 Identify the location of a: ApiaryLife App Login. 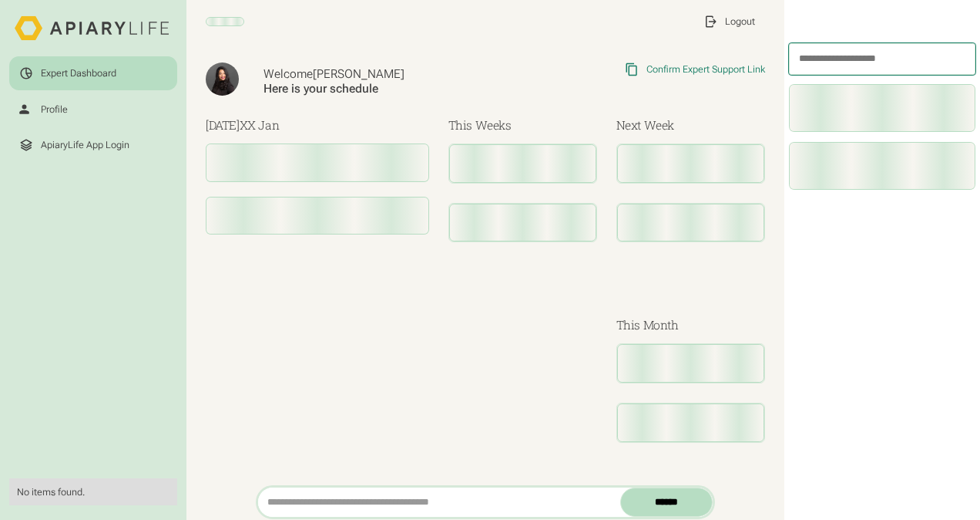
(93, 144).